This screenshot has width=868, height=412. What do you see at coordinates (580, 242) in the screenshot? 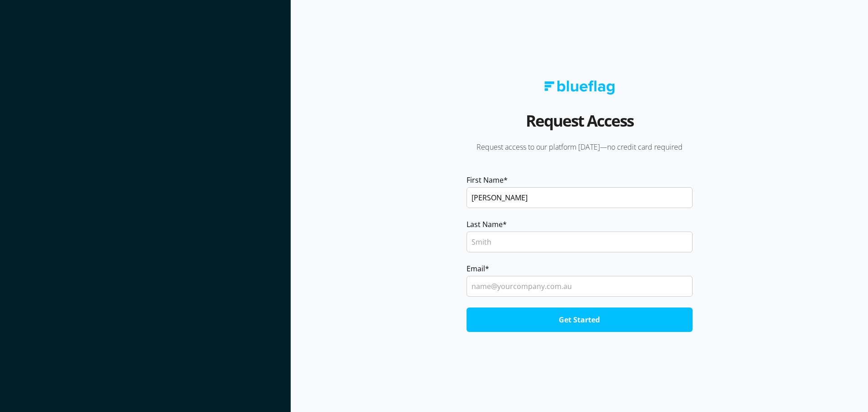
I see `input: Smith` at bounding box center [580, 242].